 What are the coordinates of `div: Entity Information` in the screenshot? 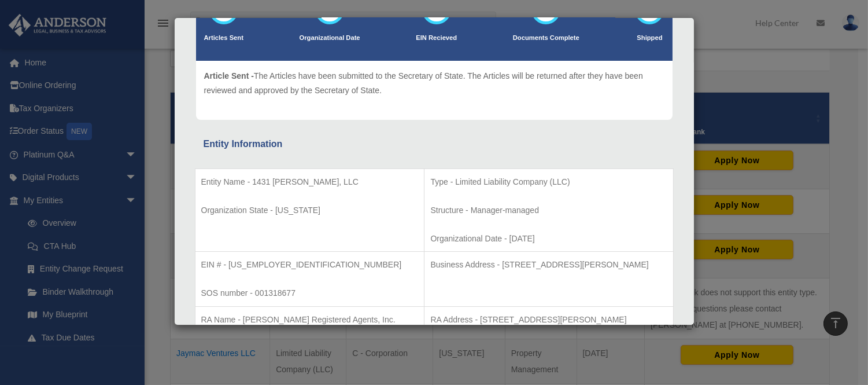 It's located at (435, 144).